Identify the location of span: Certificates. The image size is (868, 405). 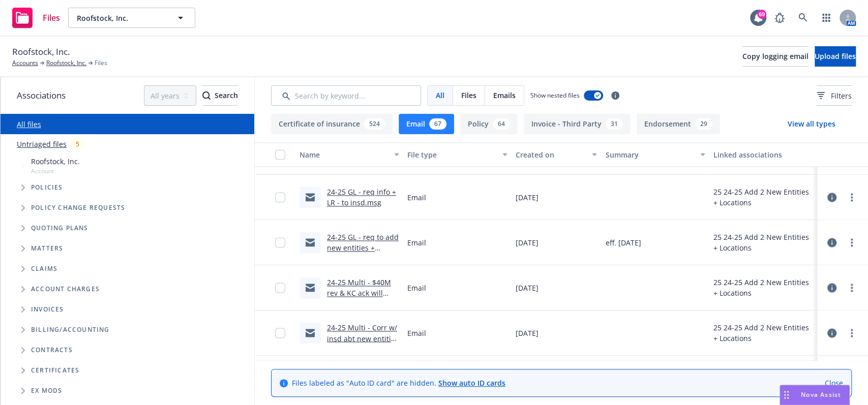
(55, 370).